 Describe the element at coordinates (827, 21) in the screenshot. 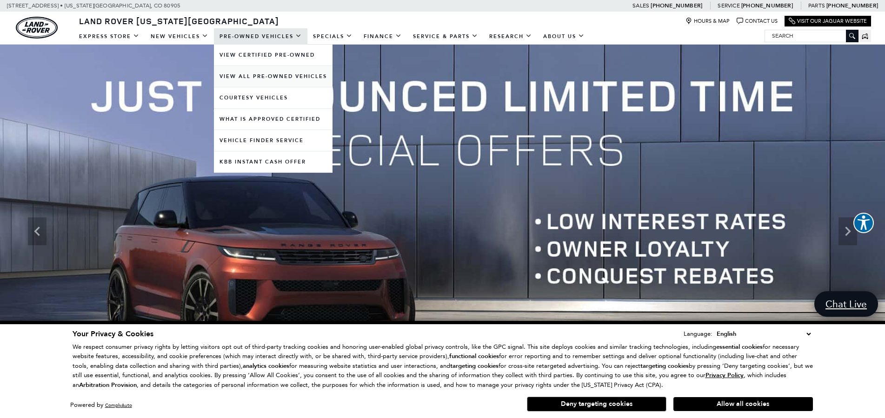

I see `a: Visit Our Jaguar Website` at that location.